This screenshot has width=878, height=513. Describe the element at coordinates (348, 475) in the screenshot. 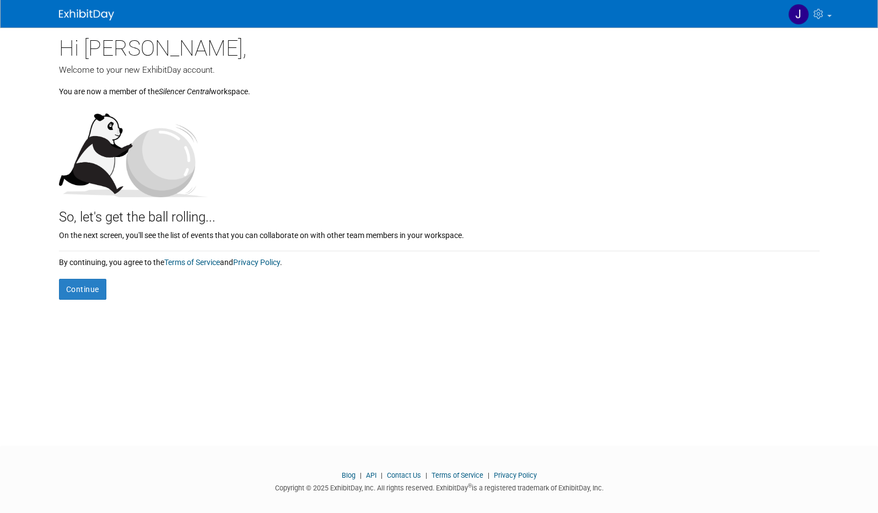

I see `a: Blog` at that location.